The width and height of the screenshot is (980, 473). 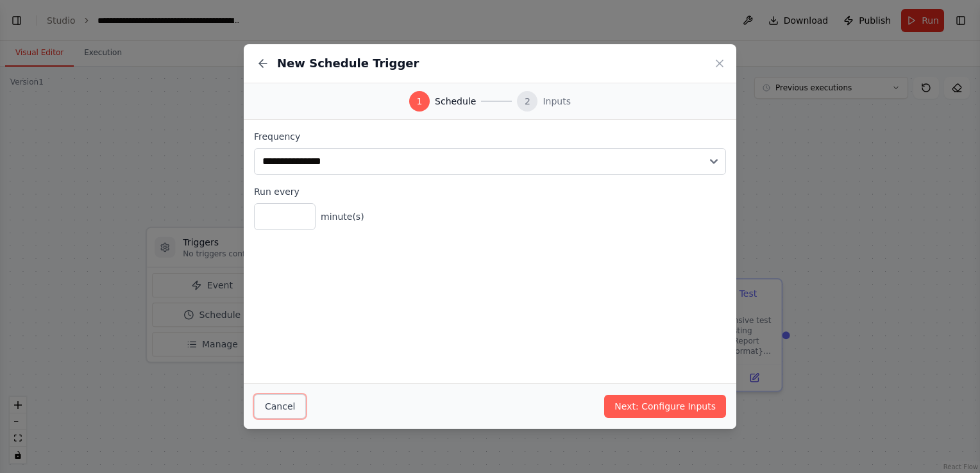 What do you see at coordinates (420, 101) in the screenshot?
I see `div: 1` at bounding box center [420, 101].